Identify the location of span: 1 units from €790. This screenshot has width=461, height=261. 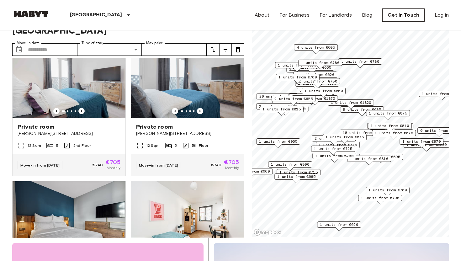
(380, 198).